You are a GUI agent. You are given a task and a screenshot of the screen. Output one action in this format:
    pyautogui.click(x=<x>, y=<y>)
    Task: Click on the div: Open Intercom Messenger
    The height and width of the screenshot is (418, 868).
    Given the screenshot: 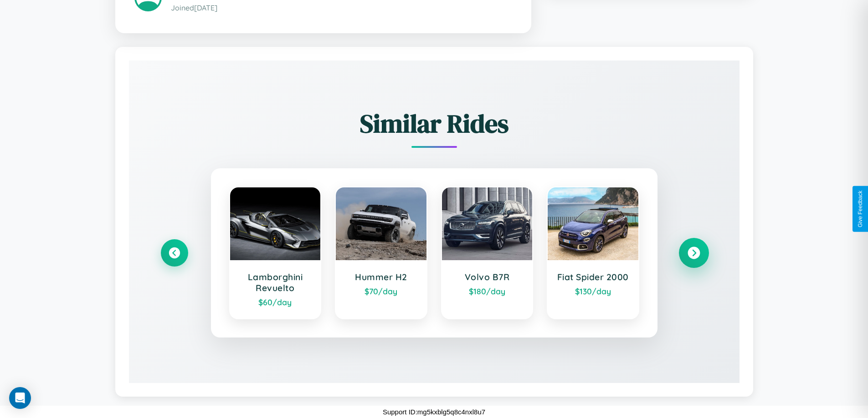 What is the action you would take?
    pyautogui.click(x=21, y=398)
    